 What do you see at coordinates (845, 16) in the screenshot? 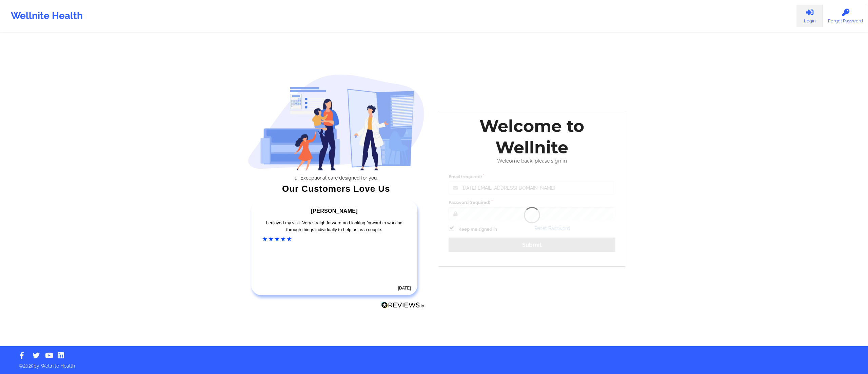
I see `a: Forgot Password` at bounding box center [845, 16].